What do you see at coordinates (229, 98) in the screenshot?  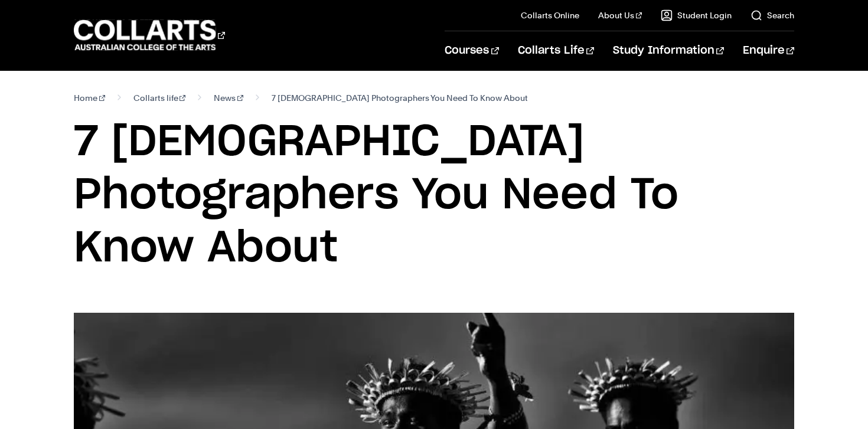 I see `a: News` at bounding box center [229, 98].